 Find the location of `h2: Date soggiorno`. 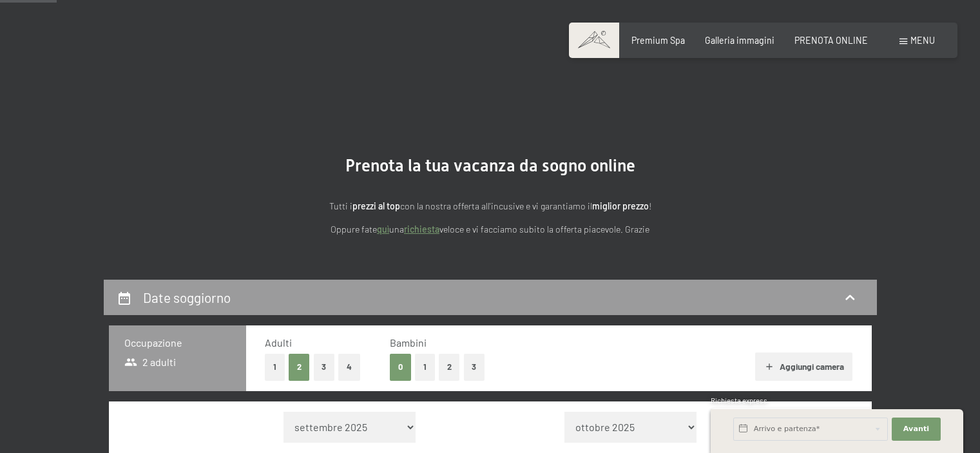

h2: Date soggiorno is located at coordinates (187, 297).